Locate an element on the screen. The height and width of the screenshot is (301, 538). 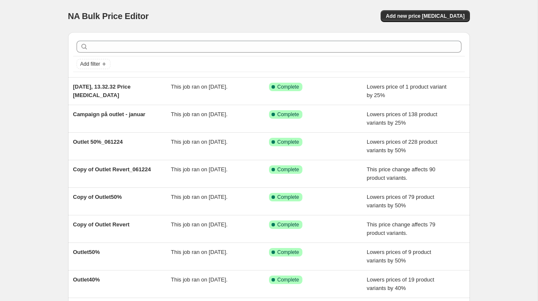
span: Lowers prices of 138 product variants by 25% is located at coordinates (402, 118).